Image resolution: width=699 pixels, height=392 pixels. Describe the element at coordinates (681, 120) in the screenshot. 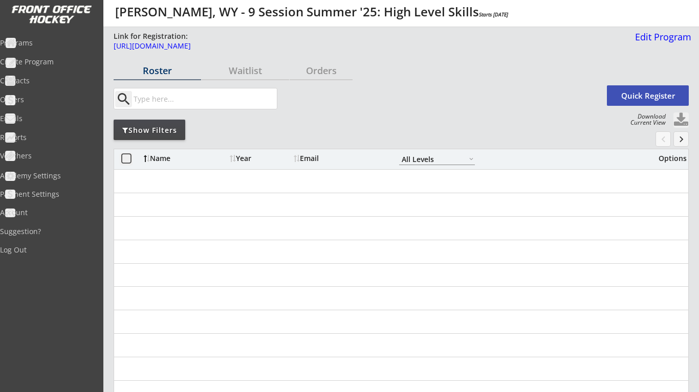

I see `button: Click to download full roster. Your browser settings may try to block it, check your security set...` at that location.